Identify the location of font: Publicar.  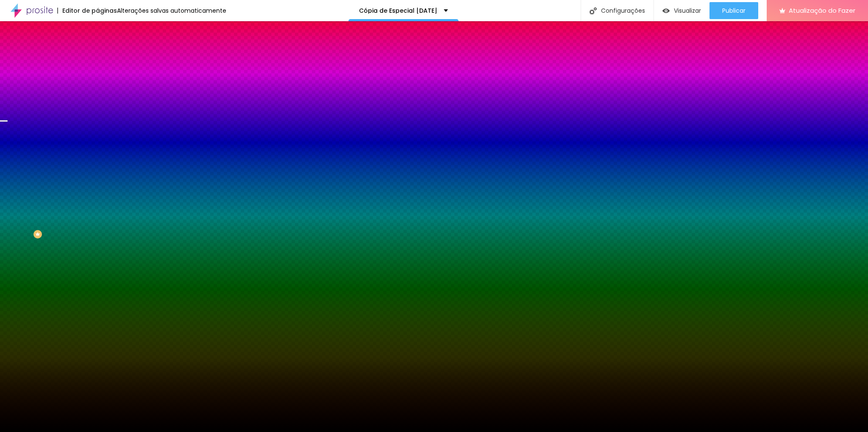
(734, 10).